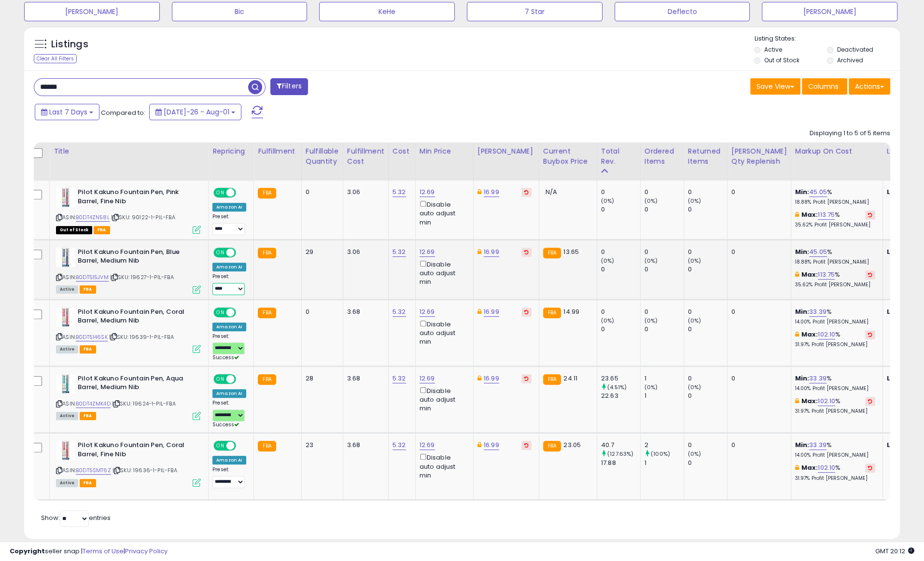 This screenshot has height=561, width=924. What do you see at coordinates (399, 379) in the screenshot?
I see `a: 5.32` at bounding box center [399, 379].